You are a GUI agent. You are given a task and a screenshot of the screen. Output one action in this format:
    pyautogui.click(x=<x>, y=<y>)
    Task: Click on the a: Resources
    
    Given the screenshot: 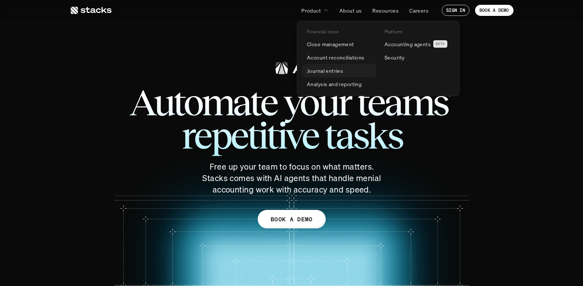 What is the action you would take?
    pyautogui.click(x=385, y=10)
    